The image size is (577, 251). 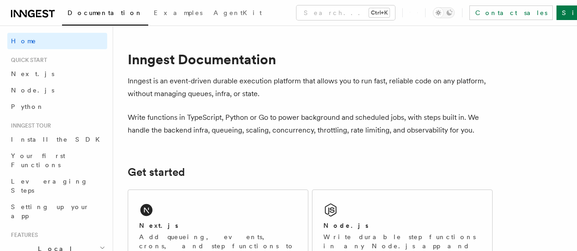 What do you see at coordinates (57, 90) in the screenshot?
I see `a: Node.js` at bounding box center [57, 90].